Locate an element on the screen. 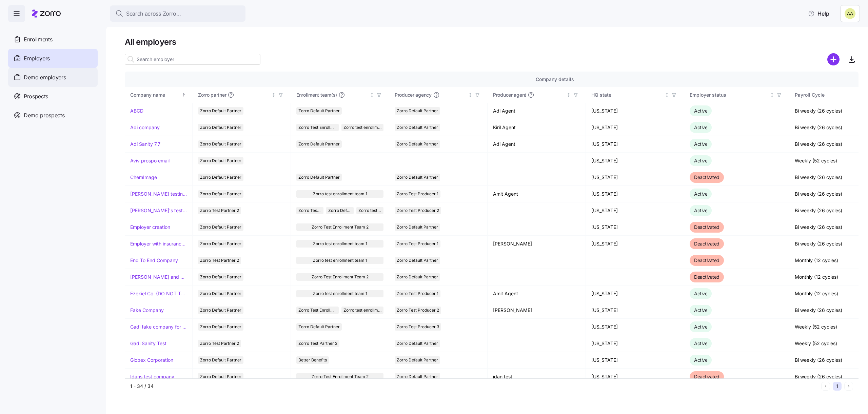 The image size is (868, 414). span: Help is located at coordinates (819, 14).